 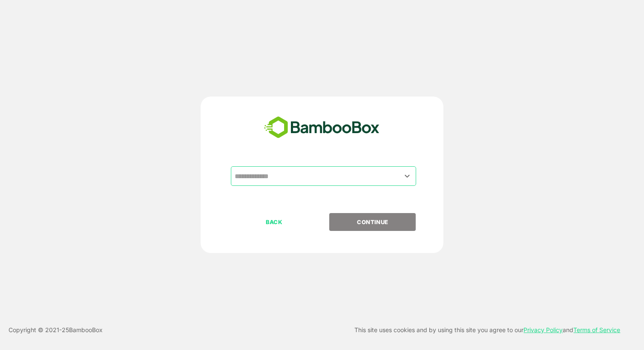 I want to click on a: Terms of Service, so click(x=597, y=330).